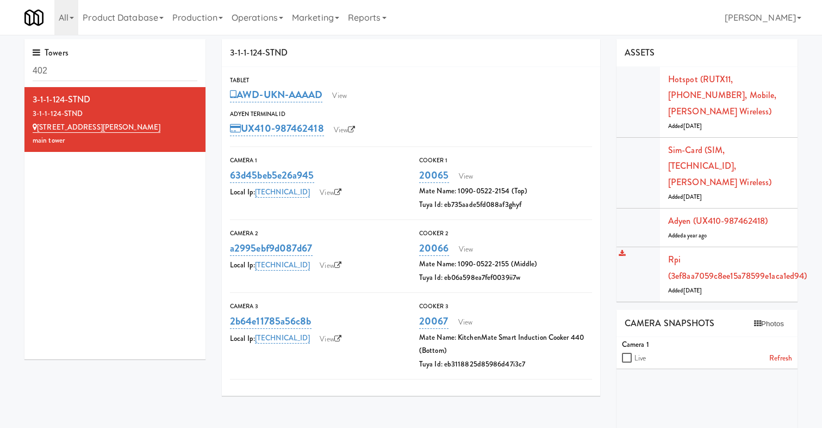 The height and width of the screenshot is (428, 822). I want to click on a: AWD-UKN-AAAAD, so click(276, 95).